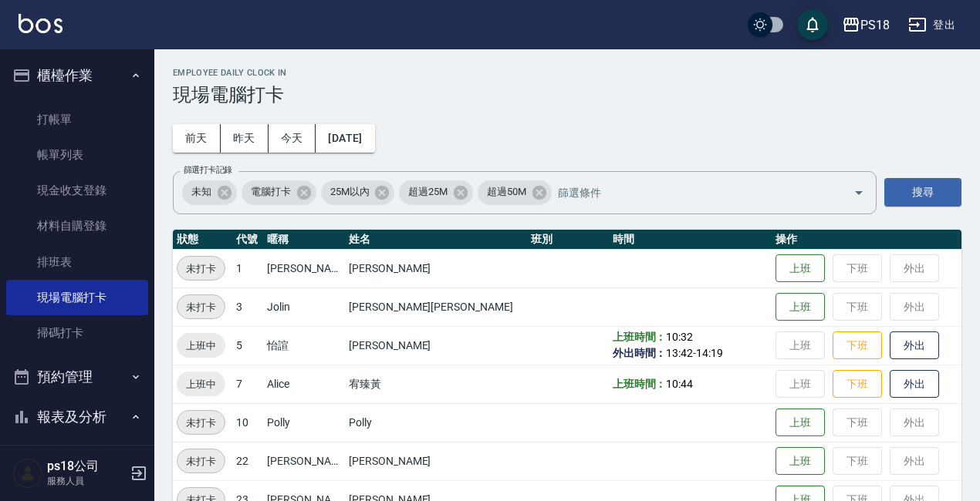 The width and height of the screenshot is (980, 501). What do you see at coordinates (247, 346) in the screenshot?
I see `td: 5` at bounding box center [247, 346].